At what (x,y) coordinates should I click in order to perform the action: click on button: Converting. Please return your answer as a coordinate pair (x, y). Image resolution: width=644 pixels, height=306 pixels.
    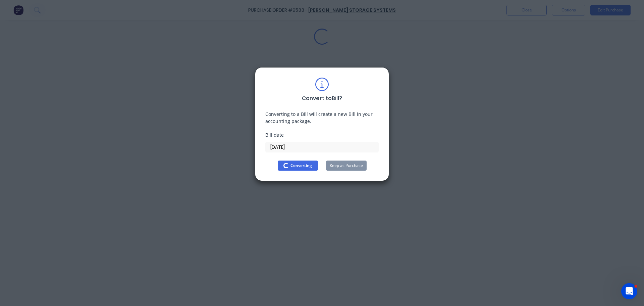
    Looking at the image, I should click on (298, 165).